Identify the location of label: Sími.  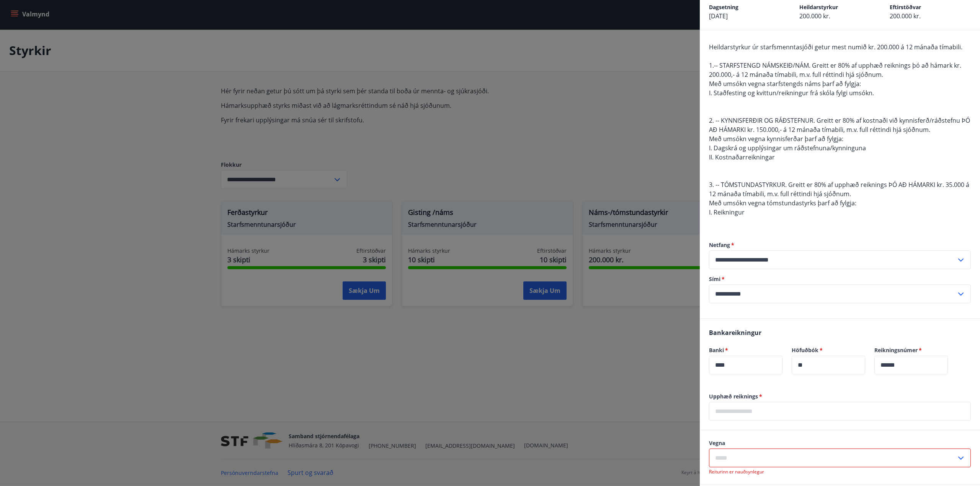
(841, 280).